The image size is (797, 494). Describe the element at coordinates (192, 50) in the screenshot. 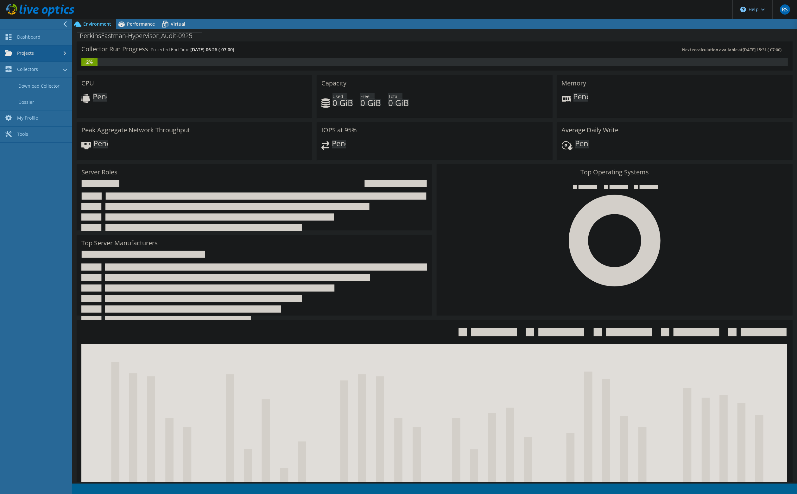

I see `h4: Projected End Time:` at that location.